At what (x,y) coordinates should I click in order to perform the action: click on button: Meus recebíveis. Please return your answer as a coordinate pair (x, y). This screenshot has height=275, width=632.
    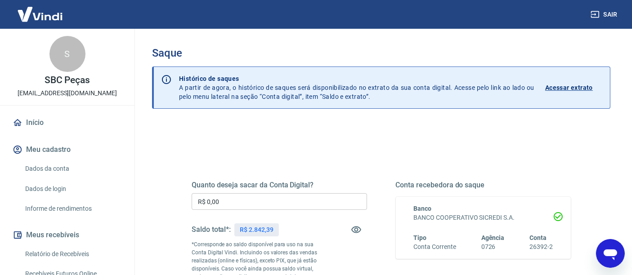
    Looking at the image, I should click on (67, 235).